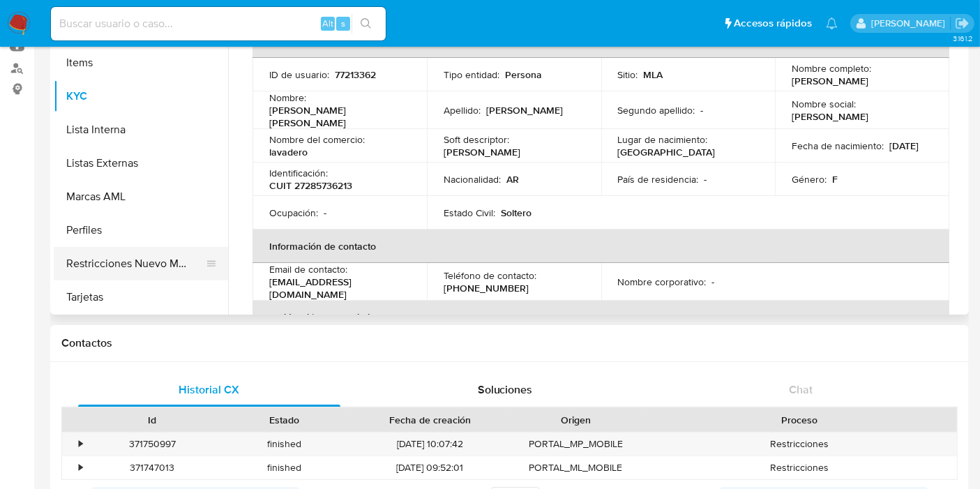  I want to click on div: PORTAL_ML_MOBILE, so click(576, 468).